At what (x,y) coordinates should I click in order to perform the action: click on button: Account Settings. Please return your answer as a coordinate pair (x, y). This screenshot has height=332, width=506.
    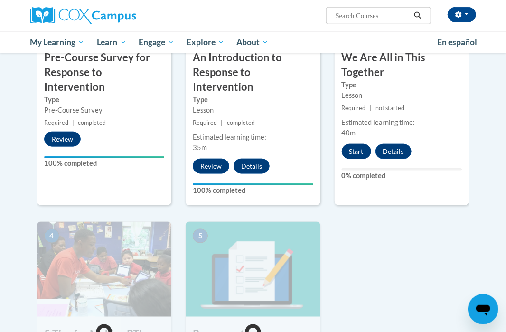
    Looking at the image, I should click on (462, 15).